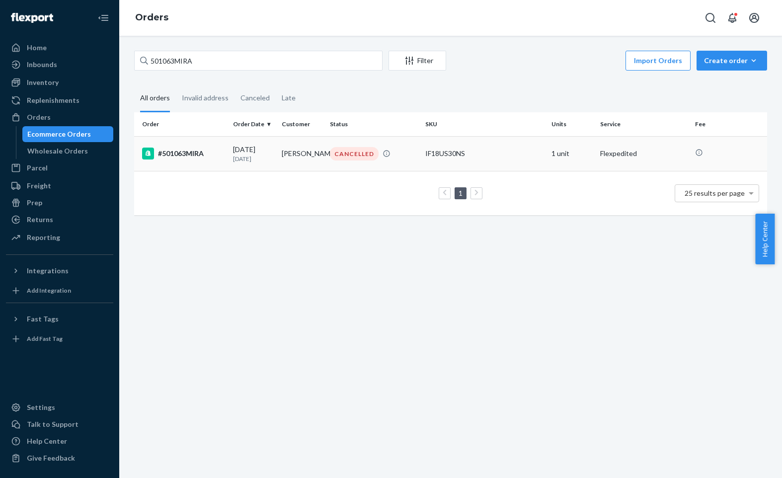  Describe the element at coordinates (39, 117) in the screenshot. I see `div: Orders` at that location.